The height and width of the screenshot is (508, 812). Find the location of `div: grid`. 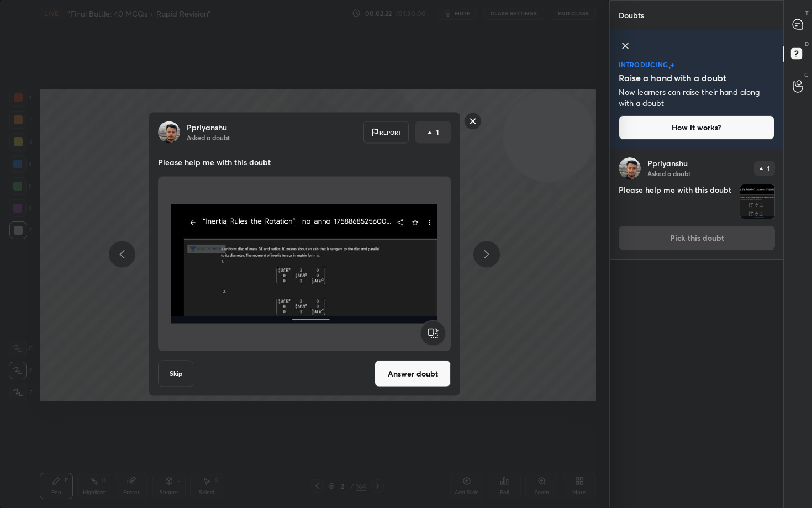

div: grid is located at coordinates (697, 328).